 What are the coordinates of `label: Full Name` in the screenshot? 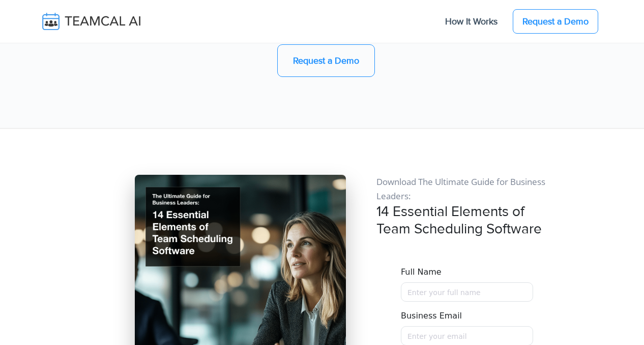 It's located at (421, 273).